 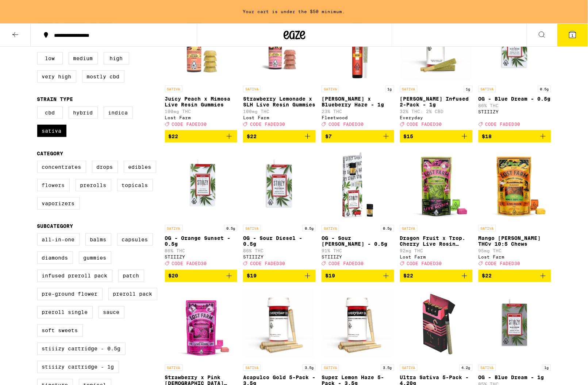 I want to click on a: Open page for OG - Sour Tangie - 0.5g from STIIIZY, so click(x=358, y=209).